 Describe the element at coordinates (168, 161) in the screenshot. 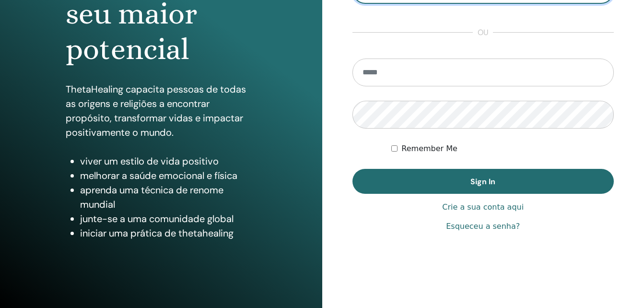

I see `li: viver um estilo de vida positivo` at that location.